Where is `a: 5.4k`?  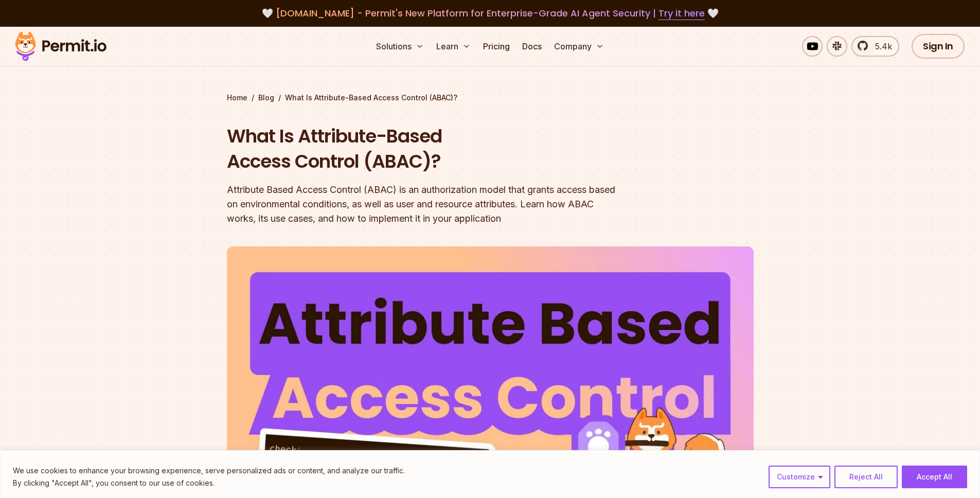
a: 5.4k is located at coordinates (875, 46).